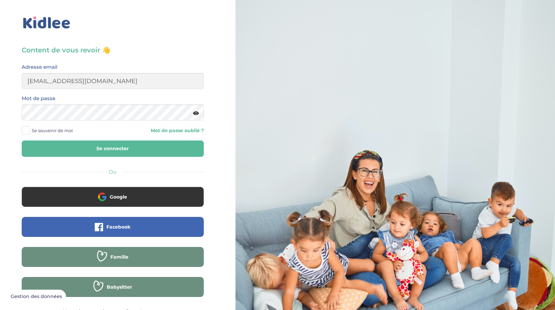 The image size is (555, 310). Describe the element at coordinates (113, 261) in the screenshot. I see `a: Famille` at that location.